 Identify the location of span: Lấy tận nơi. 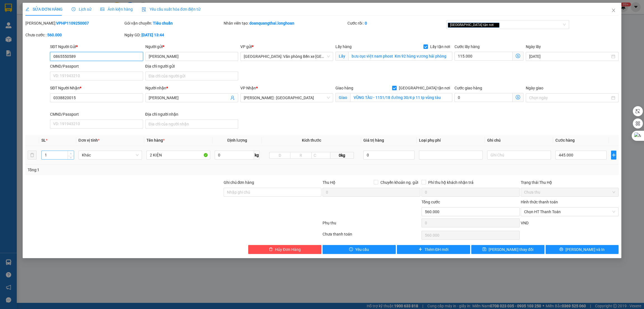
(440, 47).